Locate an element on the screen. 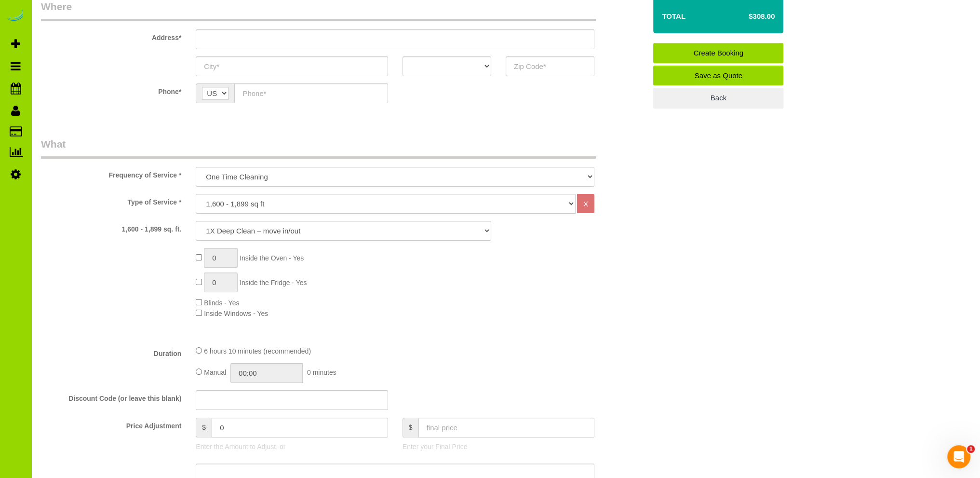 This screenshot has width=980, height=478. span: Inside Windows - Yes is located at coordinates (236, 314).